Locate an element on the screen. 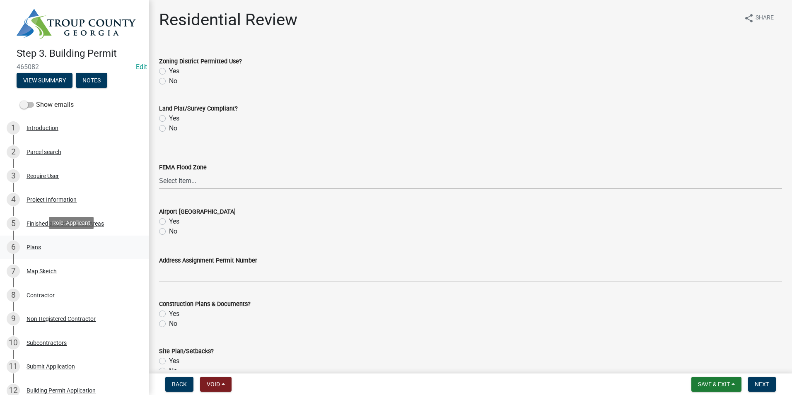 The height and width of the screenshot is (395, 792). div: 8 is located at coordinates (13, 295).